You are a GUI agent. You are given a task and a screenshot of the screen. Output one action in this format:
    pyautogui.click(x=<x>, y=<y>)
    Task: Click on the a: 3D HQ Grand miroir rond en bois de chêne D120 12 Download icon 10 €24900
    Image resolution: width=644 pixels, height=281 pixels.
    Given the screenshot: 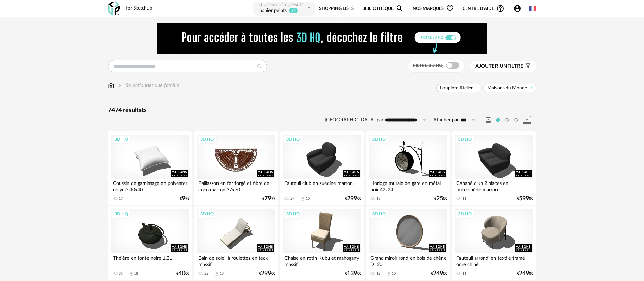 What is the action you would take?
    pyautogui.click(x=408, y=243)
    